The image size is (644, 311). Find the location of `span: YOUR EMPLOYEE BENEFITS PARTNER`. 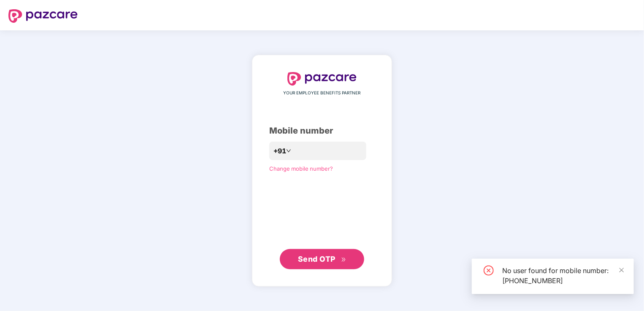

span: YOUR EMPLOYEE BENEFITS PARTNER is located at coordinates (322, 93).